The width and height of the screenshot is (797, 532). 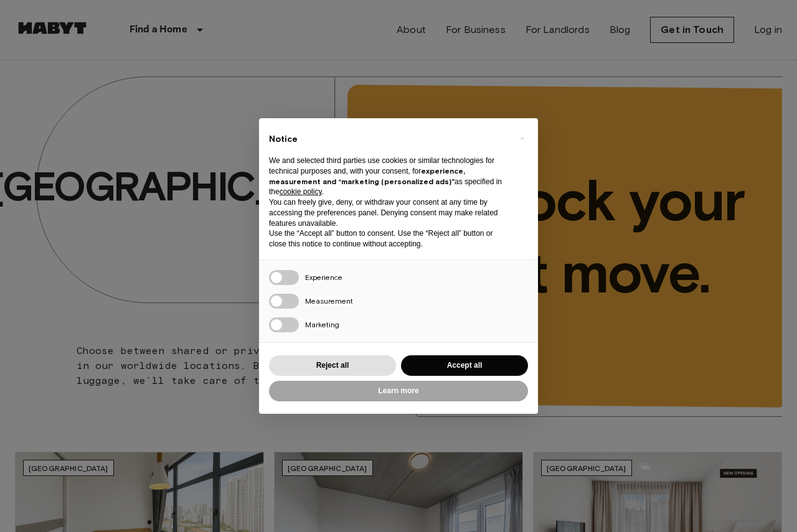 I want to click on button: Close this notice, so click(x=522, y=138).